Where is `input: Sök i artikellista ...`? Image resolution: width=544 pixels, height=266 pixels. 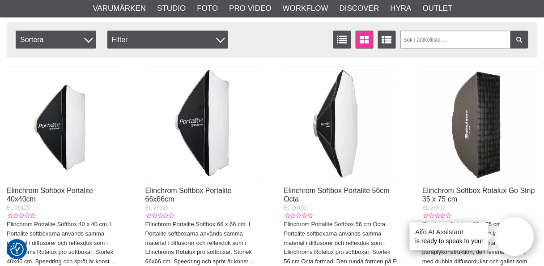
input: Sök i artikellista ... is located at coordinates (464, 40).